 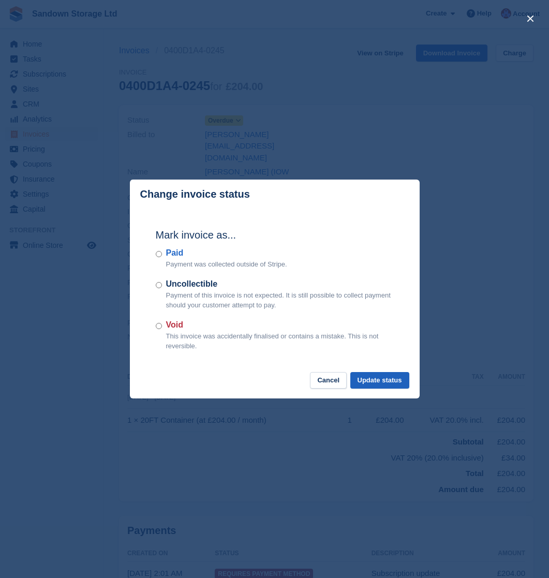 I want to click on label: Void, so click(x=280, y=325).